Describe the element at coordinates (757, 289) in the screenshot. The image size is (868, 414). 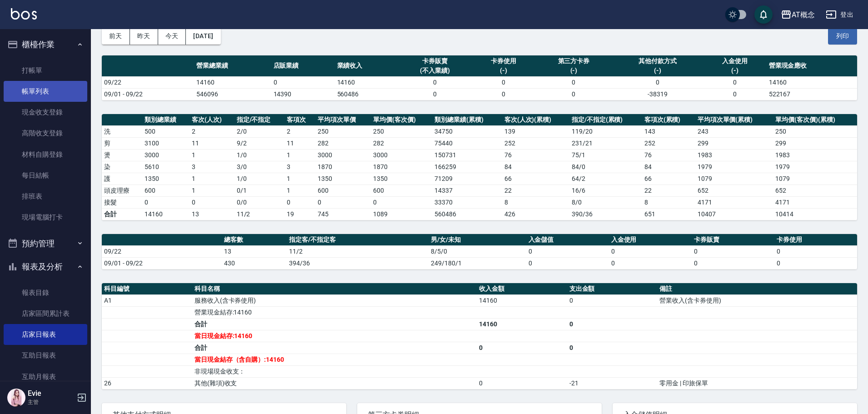
I see `th: 備註` at that location.